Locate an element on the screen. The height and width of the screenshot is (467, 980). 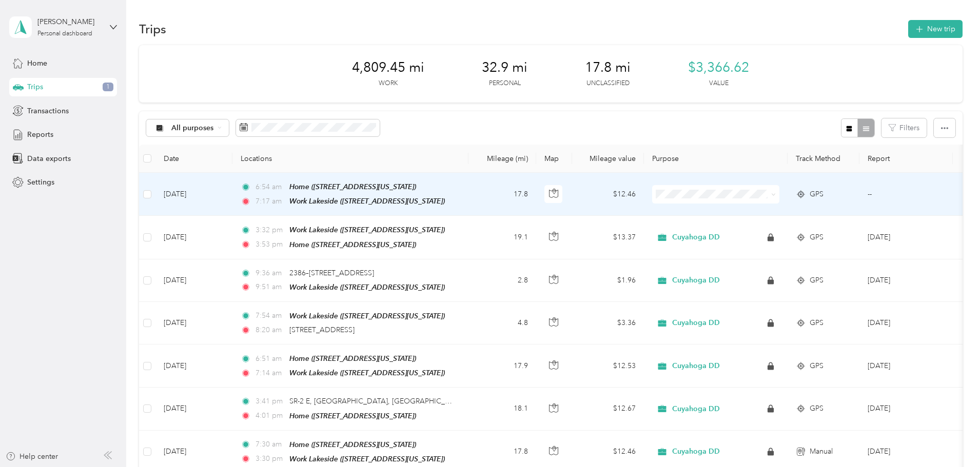
span: Trips is located at coordinates (35, 86).